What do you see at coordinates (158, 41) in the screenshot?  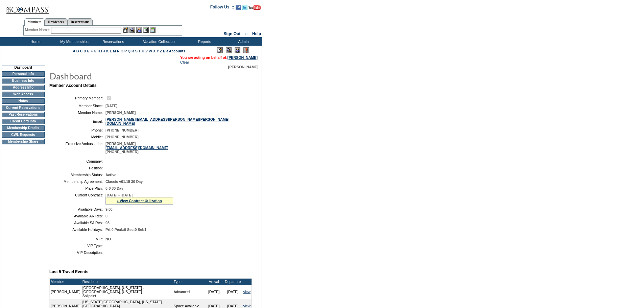 I see `td: Vacation Collection` at bounding box center [158, 41].